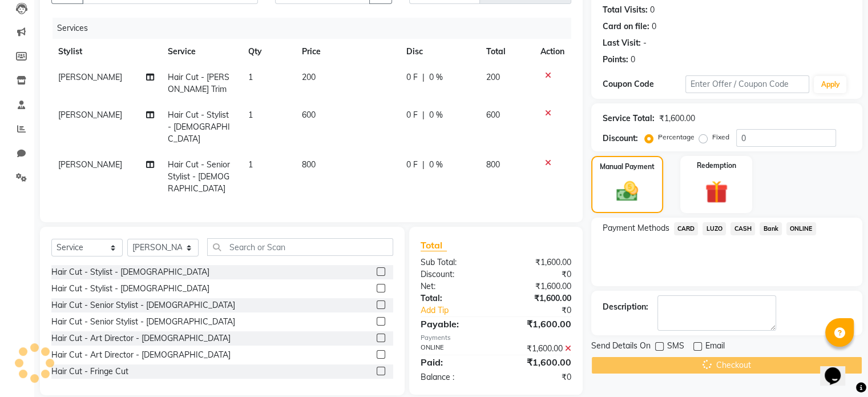 This screenshot has width=868, height=397. Describe the element at coordinates (454, 349) in the screenshot. I see `div: ONLINE` at that location.